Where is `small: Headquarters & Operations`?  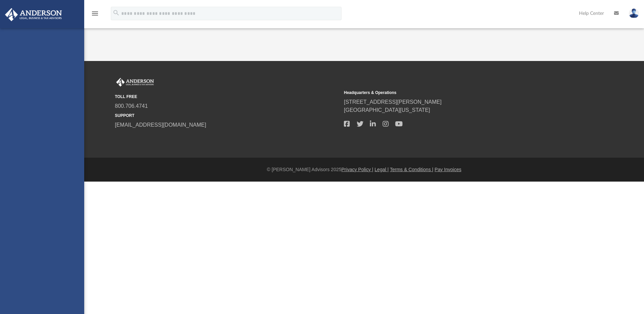
small: Headquarters & Operations is located at coordinates (456, 92).